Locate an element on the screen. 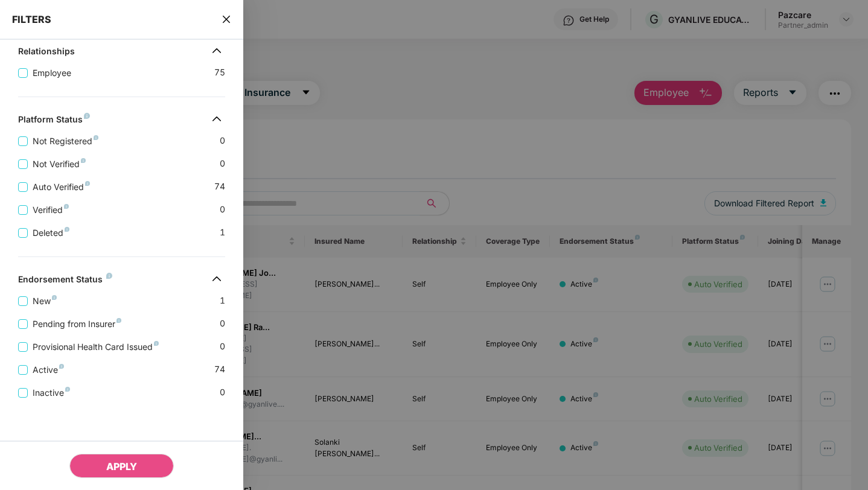 The width and height of the screenshot is (868, 490). span: Employee is located at coordinates (52, 73).